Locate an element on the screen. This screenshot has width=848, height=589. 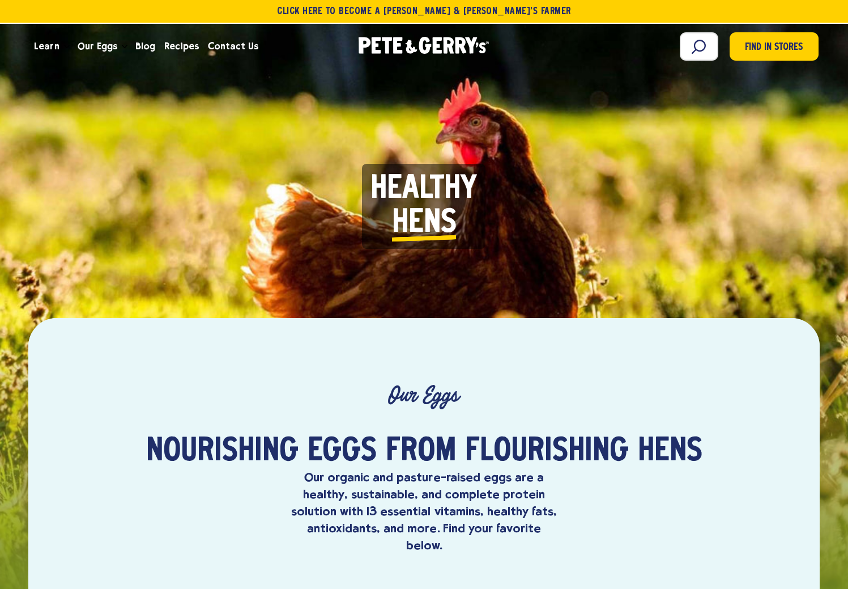
a: Find in Stores is located at coordinates (774, 46).